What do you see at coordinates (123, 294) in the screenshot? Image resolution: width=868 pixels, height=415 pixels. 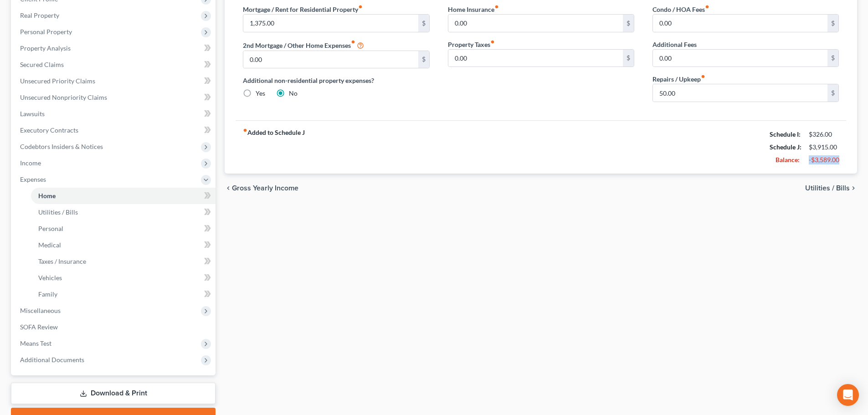 I see `a: Family` at bounding box center [123, 294].